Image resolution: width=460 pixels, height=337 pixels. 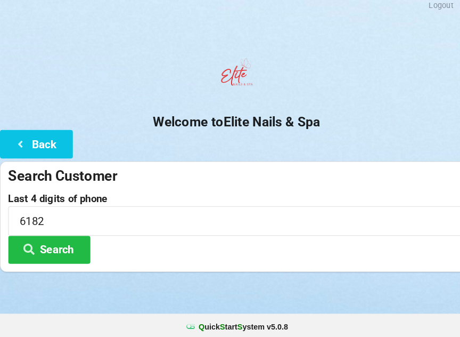 I want to click on img: favicon.ico, so click(x=185, y=324).